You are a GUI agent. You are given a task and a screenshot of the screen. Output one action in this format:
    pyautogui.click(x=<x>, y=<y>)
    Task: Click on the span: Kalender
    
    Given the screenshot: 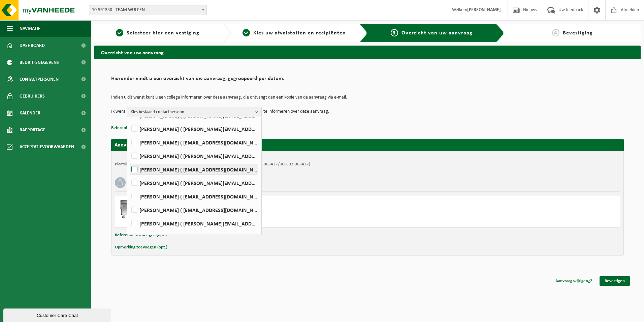 What is the action you would take?
    pyautogui.click(x=30, y=113)
    